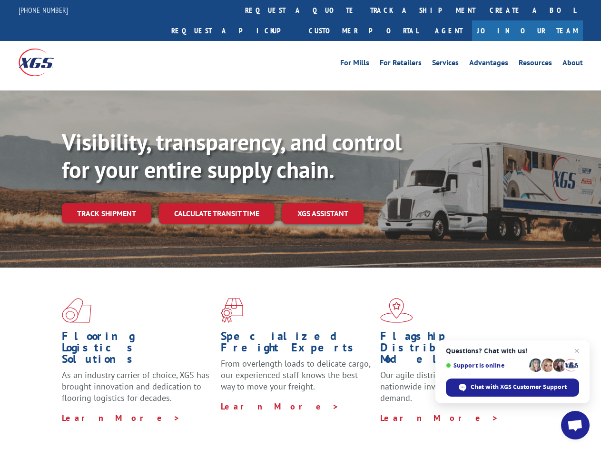  Describe the element at coordinates (513, 351) in the screenshot. I see `span: Questions? Chat with us!` at that location.